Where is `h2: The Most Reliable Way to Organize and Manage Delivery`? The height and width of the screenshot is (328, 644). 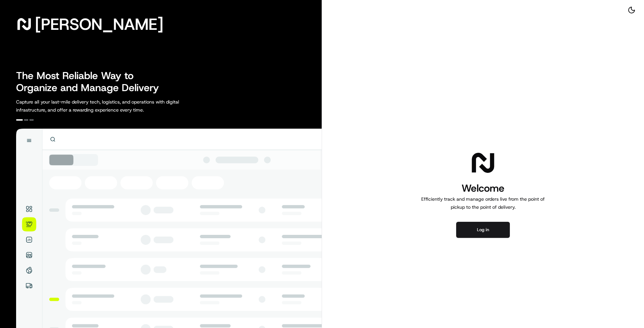
h2: The Most Reliable Way to Organize and Manage Delivery is located at coordinates (91, 82).